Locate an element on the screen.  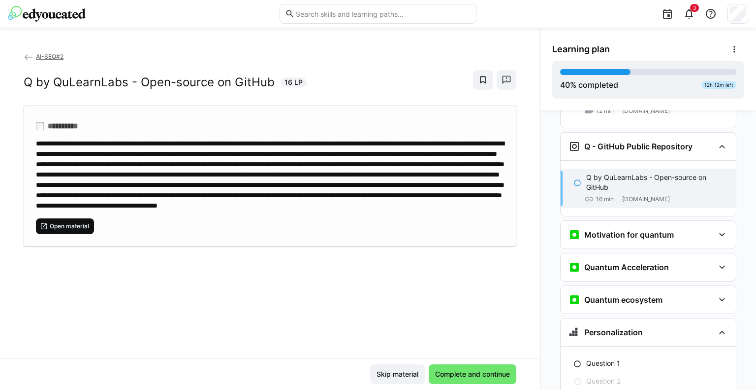
span: 16 LP is located at coordinates (294, 82).